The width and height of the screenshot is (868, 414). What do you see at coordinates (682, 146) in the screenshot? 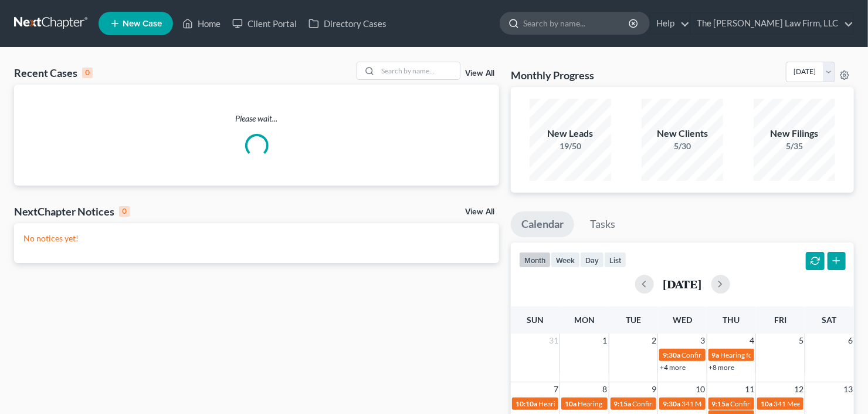
I see `div: 5/30` at bounding box center [682, 146].